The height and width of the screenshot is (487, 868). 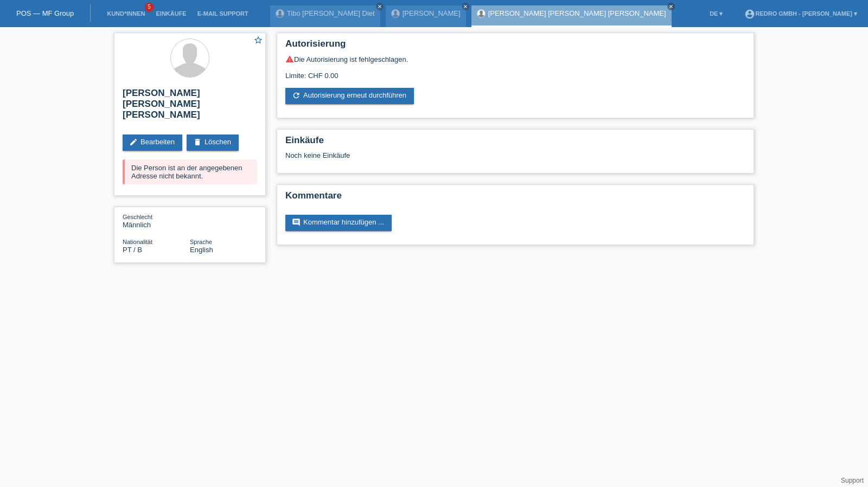 What do you see at coordinates (133, 142) in the screenshot?
I see `i: edit` at bounding box center [133, 142].